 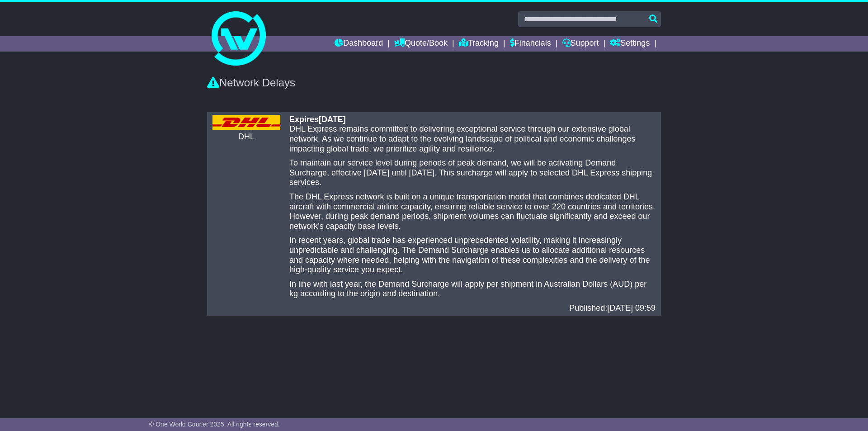 I want to click on p: The DHL Express network is built on a unique transportation model that combines dedicated DHL air..., so click(x=473, y=212).